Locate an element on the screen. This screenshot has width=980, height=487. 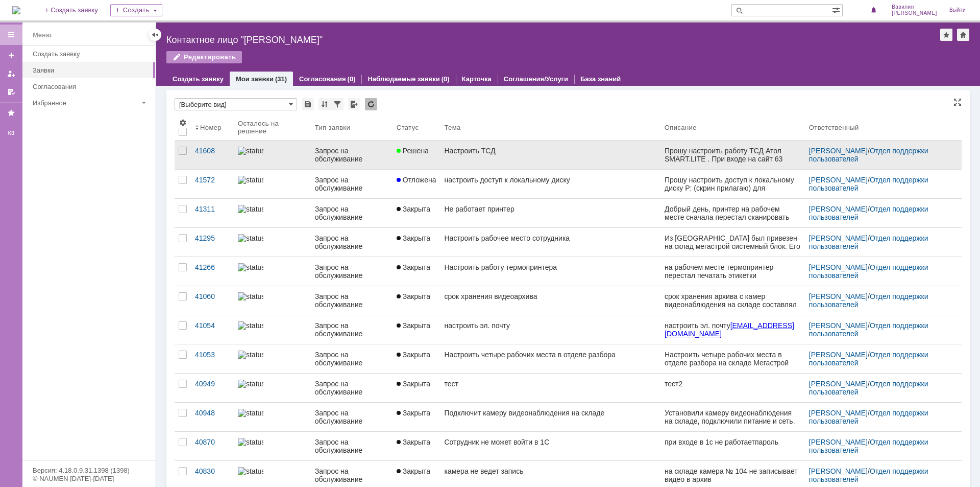
div: 40830 is located at coordinates (212, 471).